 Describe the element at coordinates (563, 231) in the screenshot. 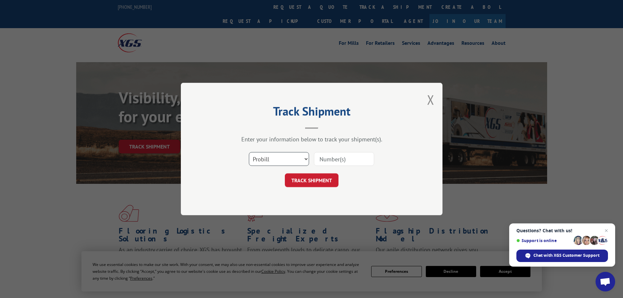

I see `span: Questions? Chat with us!` at that location.